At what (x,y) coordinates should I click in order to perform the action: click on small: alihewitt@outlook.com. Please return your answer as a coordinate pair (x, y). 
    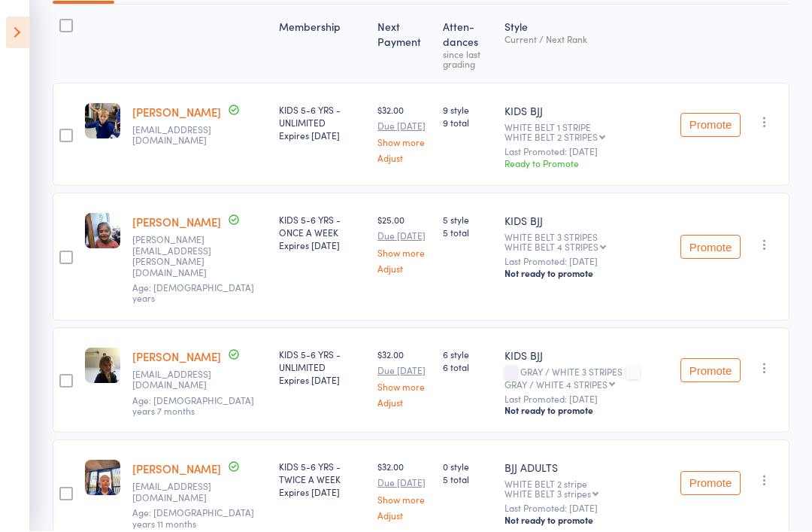
    Looking at the image, I should click on (181, 136).